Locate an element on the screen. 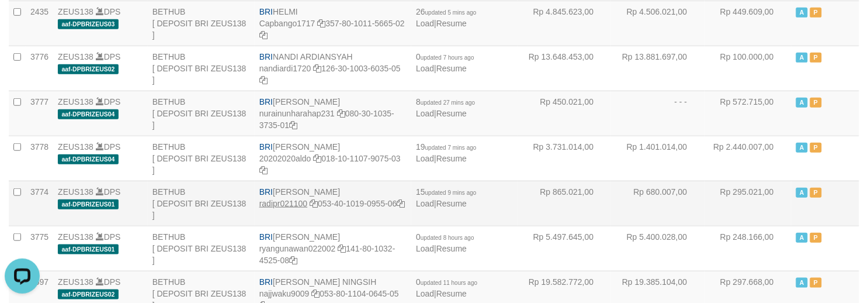 This screenshot has width=868, height=303. td: Rp 3.731.014,00 is located at coordinates (564, 158).